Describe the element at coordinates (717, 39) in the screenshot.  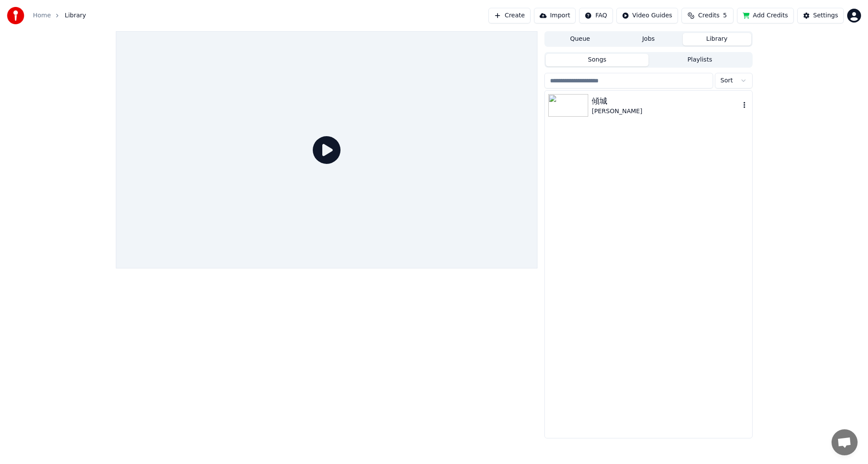
I see `button: Library` at that location.